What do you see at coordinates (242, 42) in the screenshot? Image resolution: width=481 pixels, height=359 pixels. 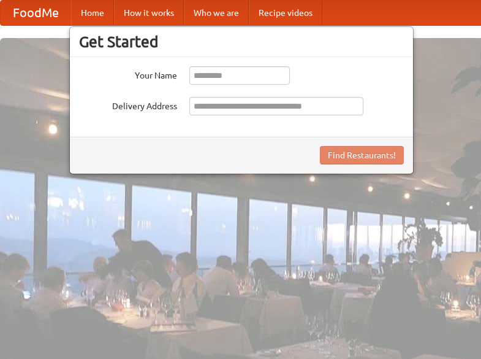 I see `h3: Get Started` at bounding box center [242, 42].